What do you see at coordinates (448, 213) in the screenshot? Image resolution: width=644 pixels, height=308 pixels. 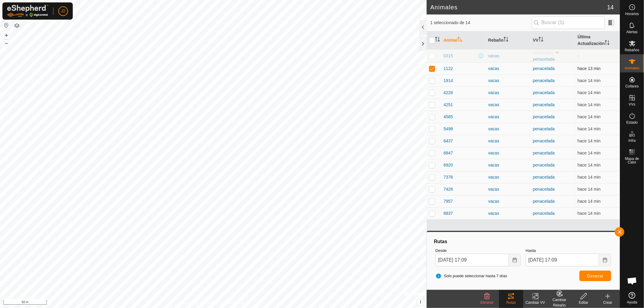 I see `span: 8837` at bounding box center [448, 213].